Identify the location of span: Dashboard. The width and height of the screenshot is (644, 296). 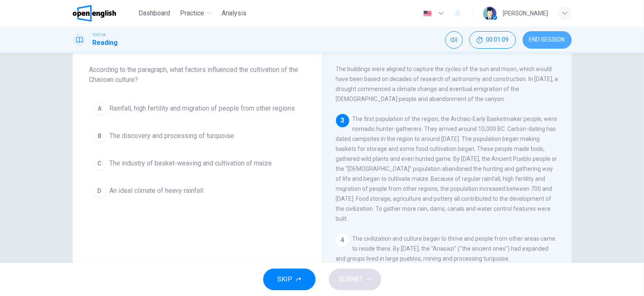
(154, 13).